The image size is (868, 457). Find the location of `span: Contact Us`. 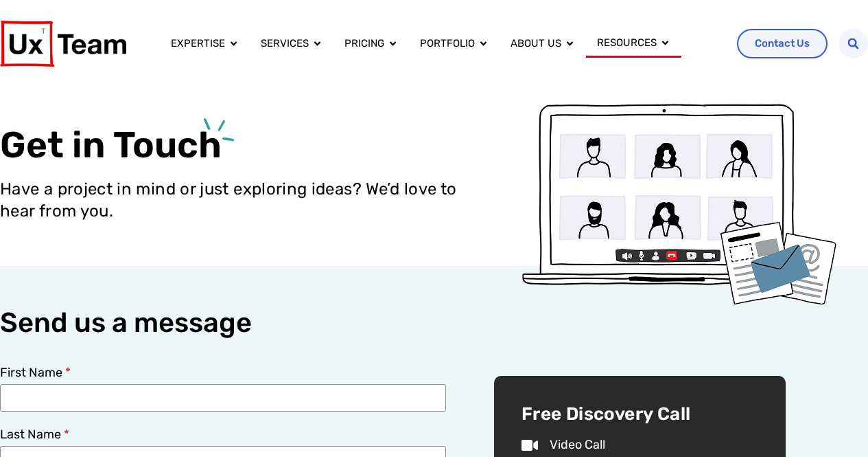

span: Contact Us is located at coordinates (782, 43).